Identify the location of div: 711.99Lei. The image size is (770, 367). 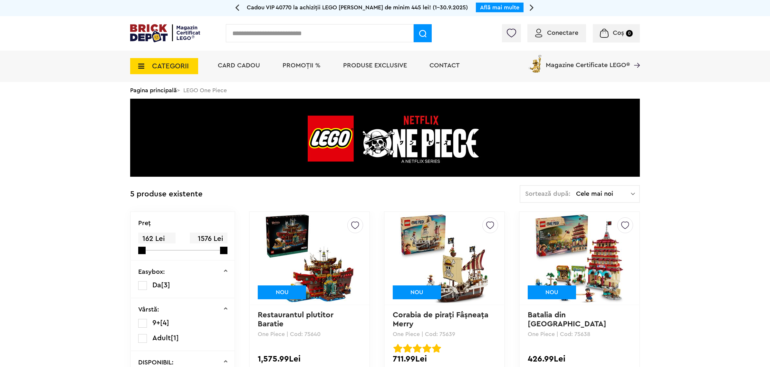
(444, 359).